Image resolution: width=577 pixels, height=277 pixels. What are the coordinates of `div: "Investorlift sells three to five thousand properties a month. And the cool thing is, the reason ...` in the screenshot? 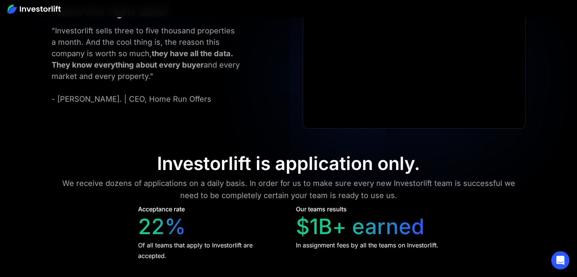 It's located at (146, 65).